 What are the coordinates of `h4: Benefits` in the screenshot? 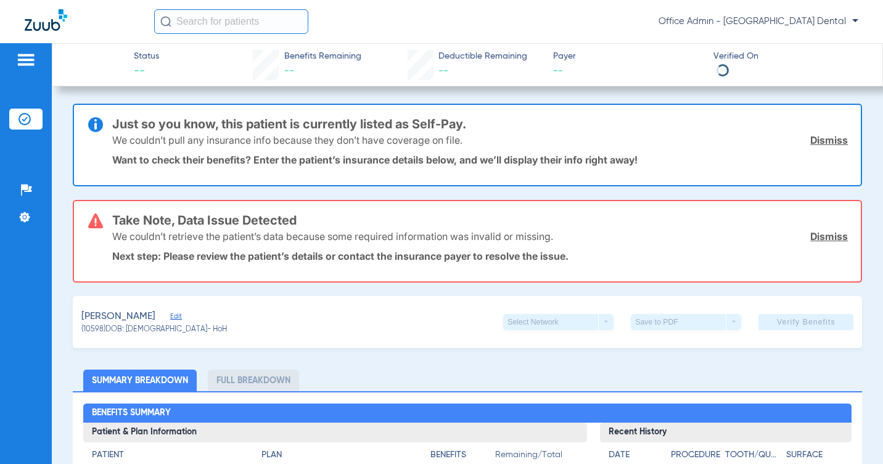 It's located at (463, 454).